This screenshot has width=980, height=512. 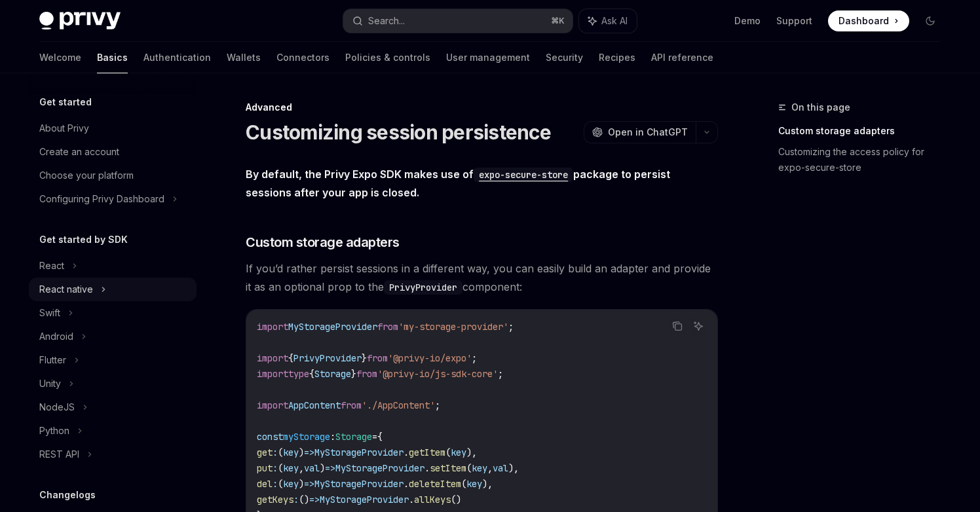 What do you see at coordinates (682, 57) in the screenshot?
I see `a: API reference` at bounding box center [682, 57].